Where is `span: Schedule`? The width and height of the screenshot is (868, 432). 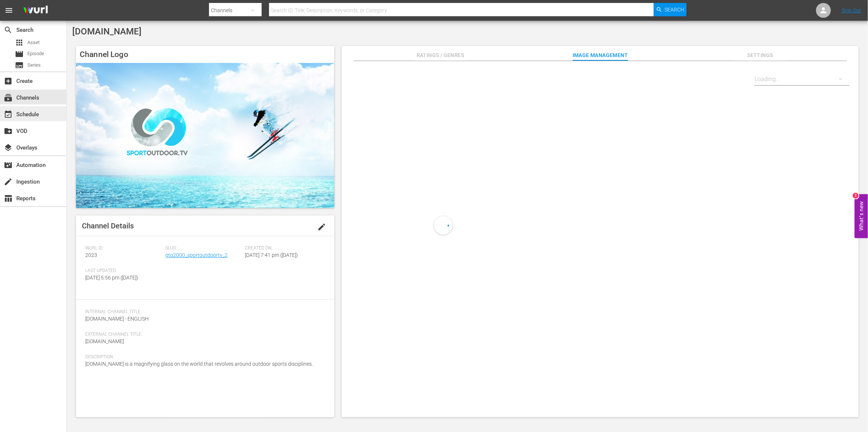
span: Schedule is located at coordinates (8, 115).